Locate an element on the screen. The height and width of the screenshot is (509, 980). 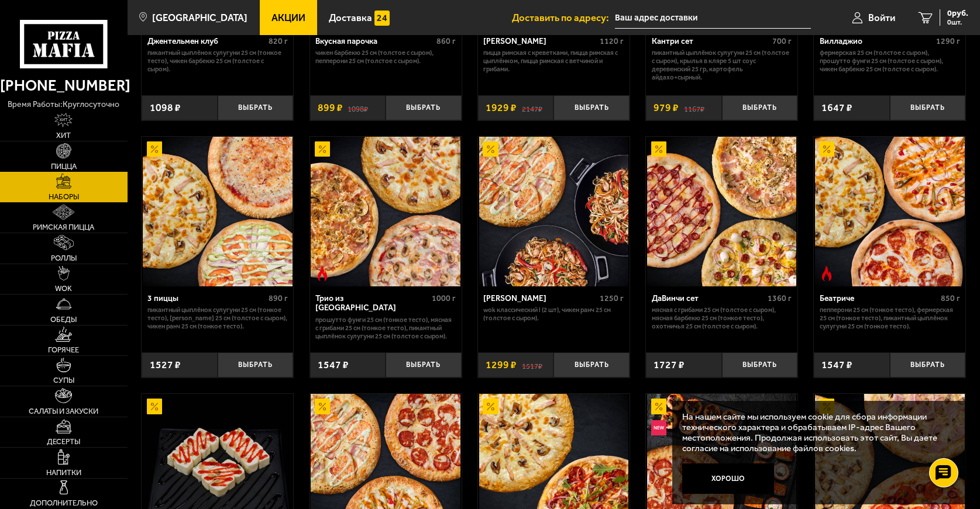
p: Чикен Барбекю 25 см (толстое с сыром), Пепперони 25 см (толстое с сыром). is located at coordinates (385, 57).